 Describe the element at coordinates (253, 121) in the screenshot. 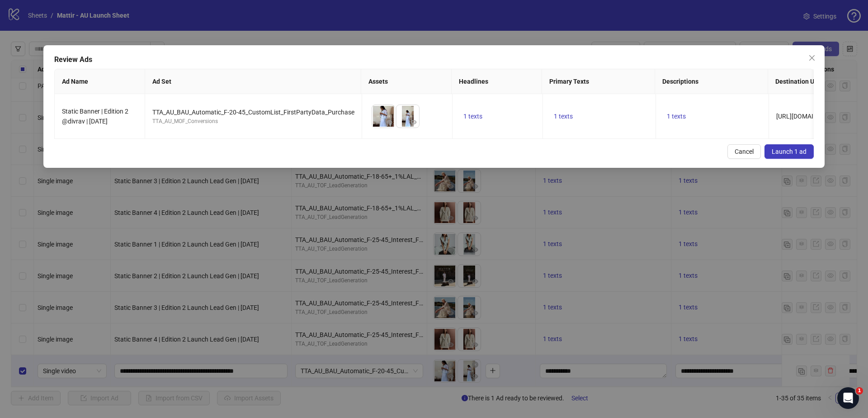

I see `div: TTA_AU_MOF_Conversions` at that location.